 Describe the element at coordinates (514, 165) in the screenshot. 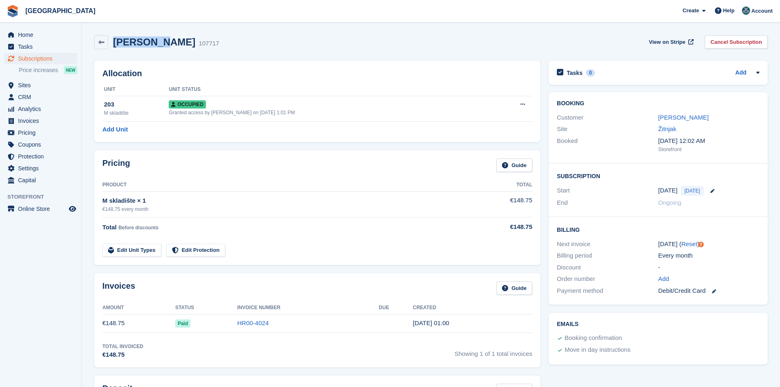

I see `a: Guide` at that location.